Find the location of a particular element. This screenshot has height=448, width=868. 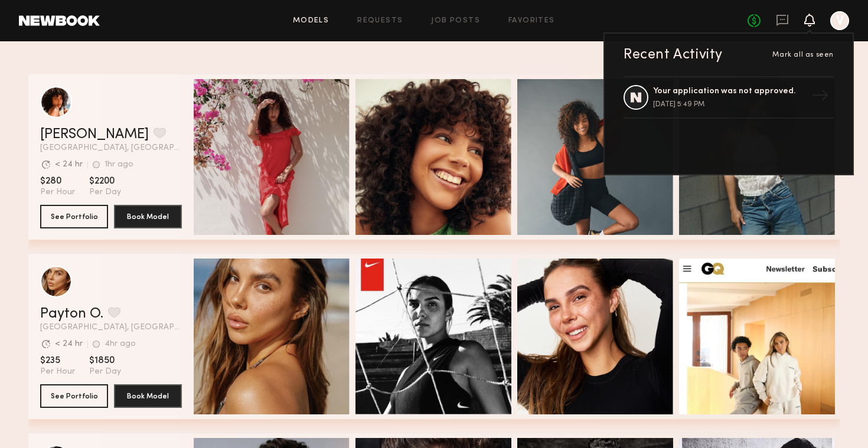

div: Your application was not approved. is located at coordinates (730, 91).